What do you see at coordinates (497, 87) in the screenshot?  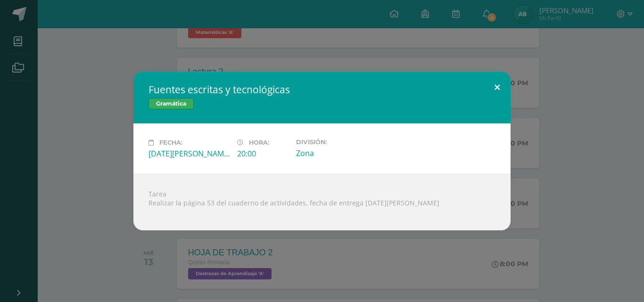 I see `button: Close (Esc)` at bounding box center [497, 87].